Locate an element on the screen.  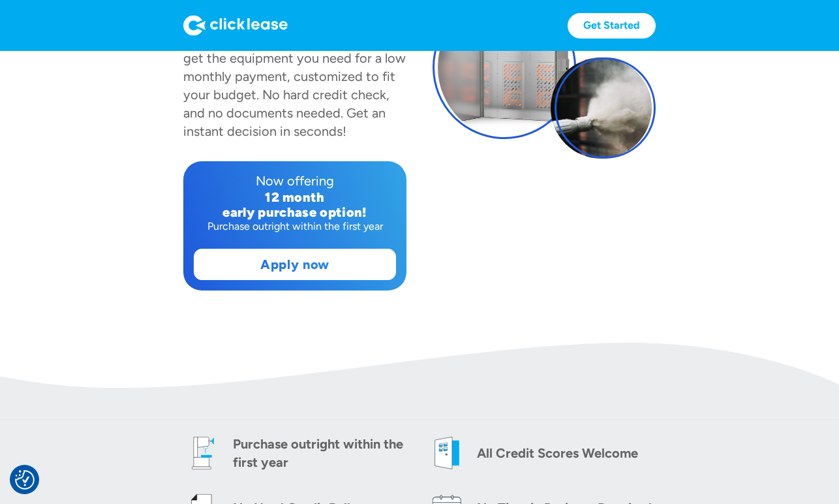
img: Logo is located at coordinates (236, 25).